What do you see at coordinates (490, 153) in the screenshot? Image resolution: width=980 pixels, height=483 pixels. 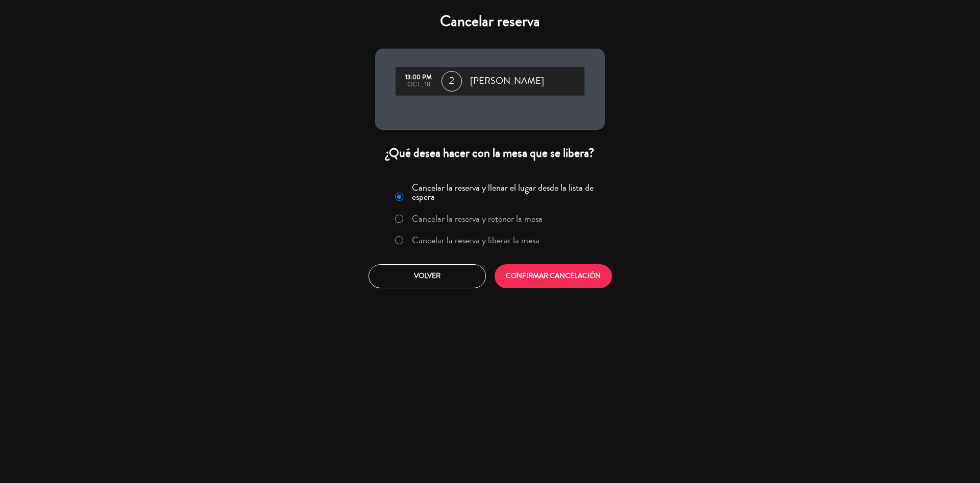 I see `div: ¿Qué desea hacer con la mesa que se libera?` at bounding box center [490, 153].